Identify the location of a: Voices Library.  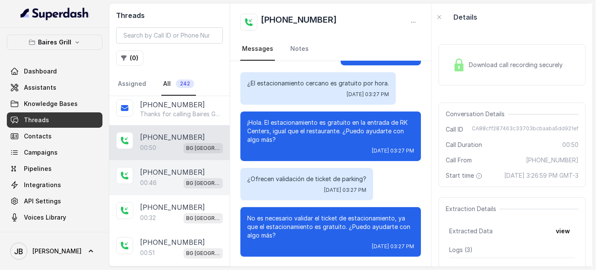
(55, 217).